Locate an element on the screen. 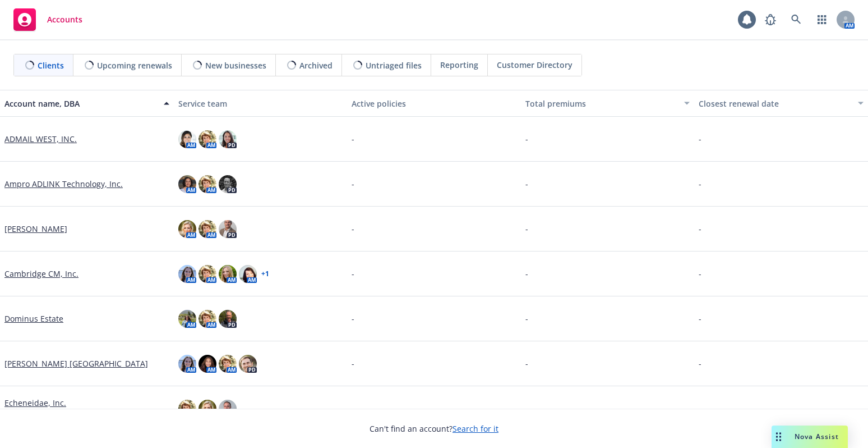 The image size is (868, 448). span: Accounts is located at coordinates (65, 20).